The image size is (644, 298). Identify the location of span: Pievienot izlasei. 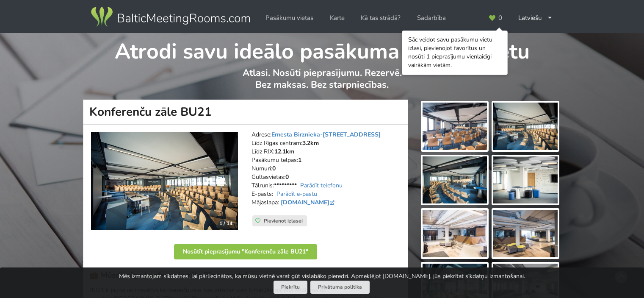
(284, 222).